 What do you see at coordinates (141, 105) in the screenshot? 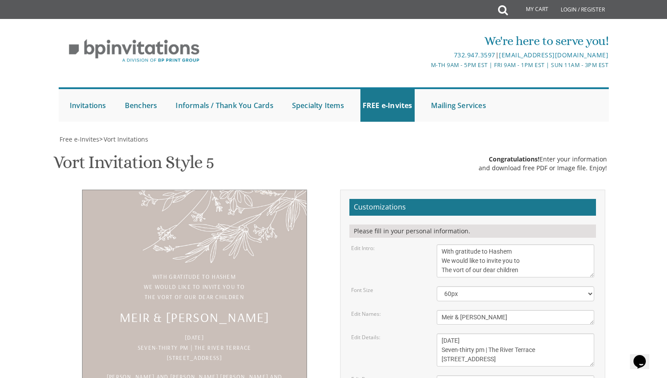
I see `a: Benchers` at bounding box center [141, 105].